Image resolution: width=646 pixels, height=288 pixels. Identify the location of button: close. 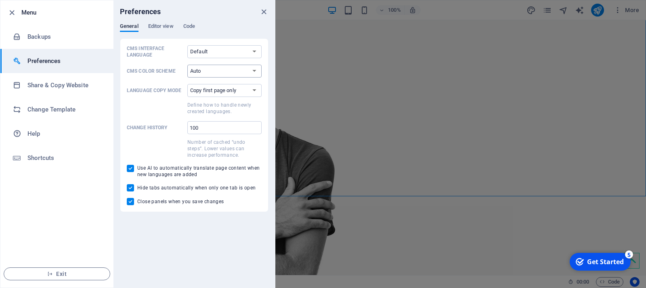
(264, 12).